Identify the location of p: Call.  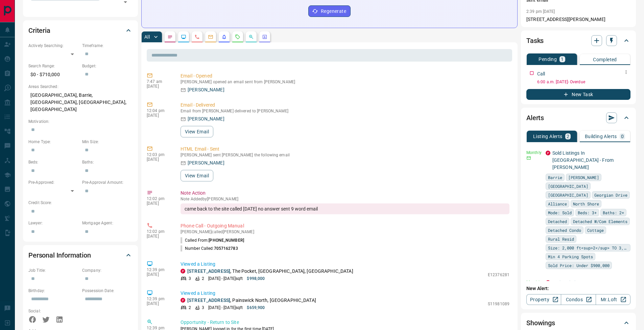
(541, 74).